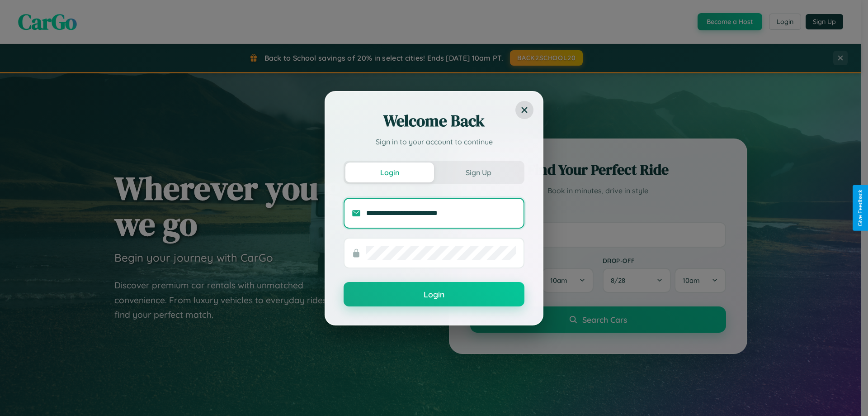  Describe the element at coordinates (434, 120) in the screenshot. I see `h2: Welcome Back` at that location.